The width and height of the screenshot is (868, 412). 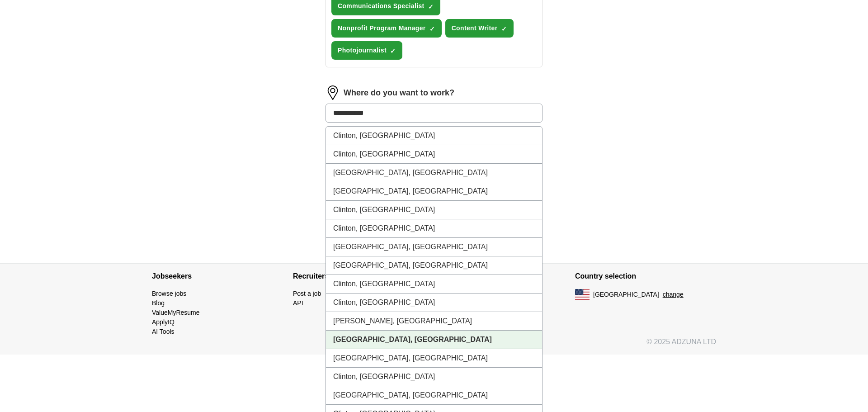 What do you see at coordinates (673, 295) in the screenshot?
I see `button: change` at bounding box center [673, 295].